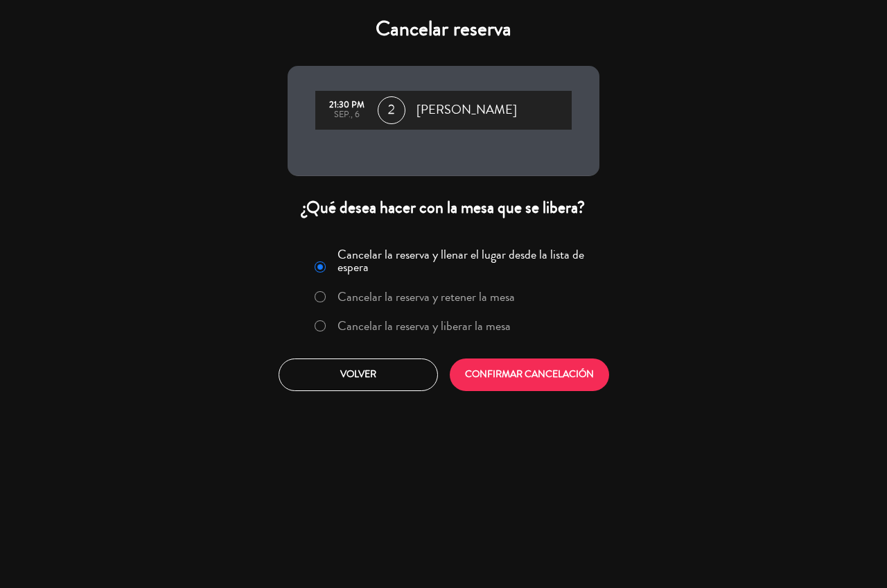 The height and width of the screenshot is (588, 887). Describe the element at coordinates (529, 374) in the screenshot. I see `button: CONFIRMAR CANCELACIÓN` at that location.